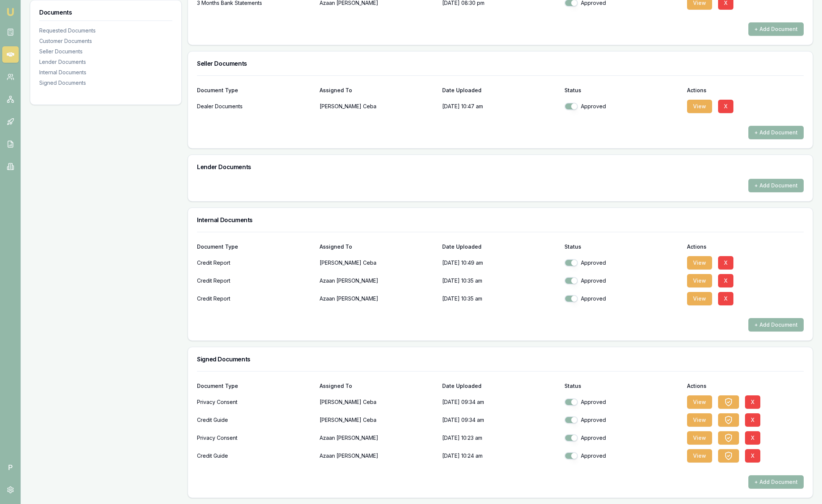 This screenshot has width=822, height=504. Describe the element at coordinates (255, 107) in the screenshot. I see `div: Dealer Documents` at that location.